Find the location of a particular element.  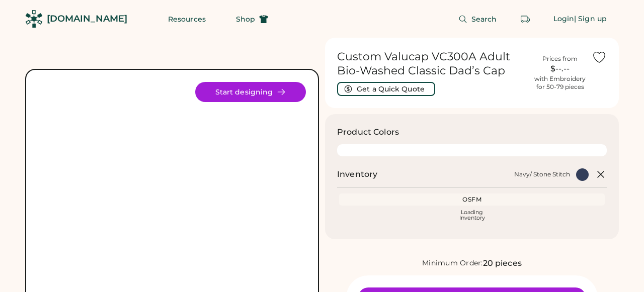

span: Search is located at coordinates (484, 19).